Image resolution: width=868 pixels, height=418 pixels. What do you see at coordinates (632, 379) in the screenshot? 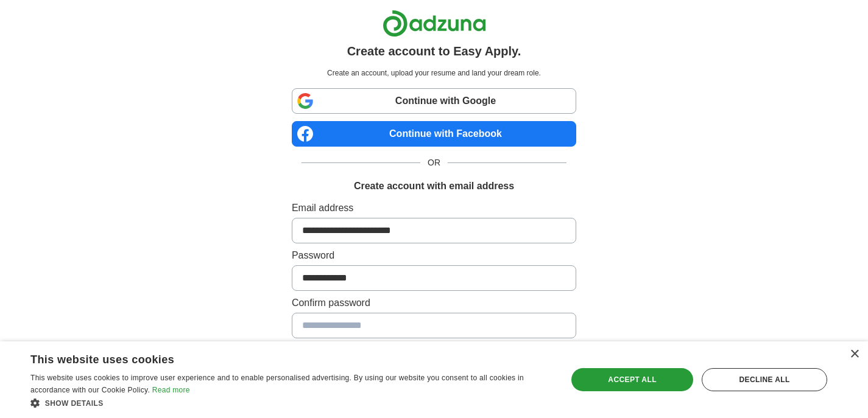
I see `div: Accept all` at bounding box center [632, 379].